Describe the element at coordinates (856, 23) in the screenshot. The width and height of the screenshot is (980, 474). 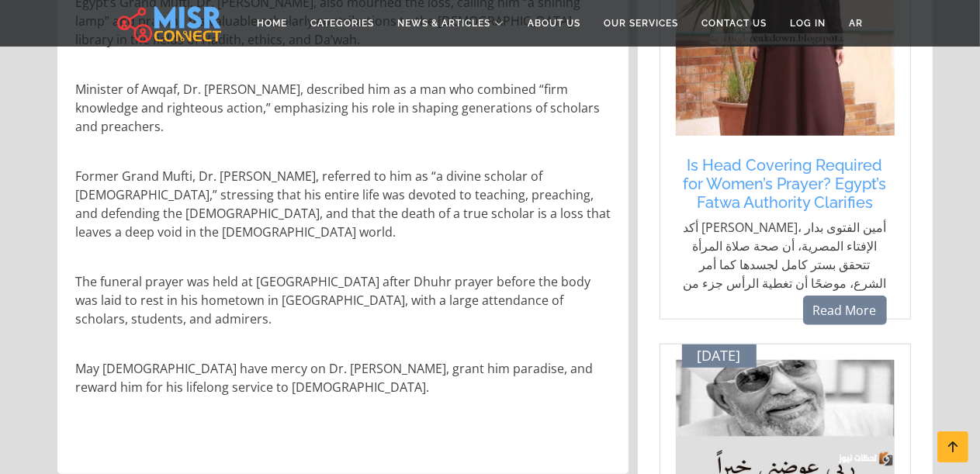
I see `a: AR` at that location.